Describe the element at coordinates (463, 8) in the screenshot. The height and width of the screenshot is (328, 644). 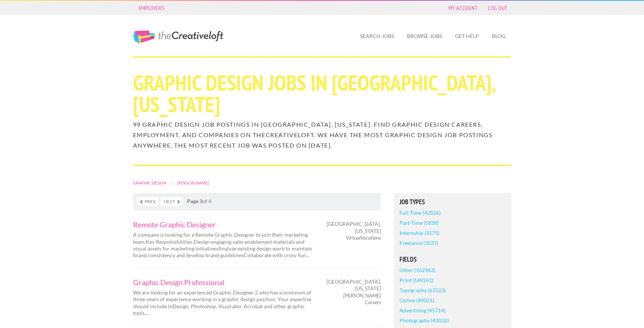
I see `a: My Account` at that location.